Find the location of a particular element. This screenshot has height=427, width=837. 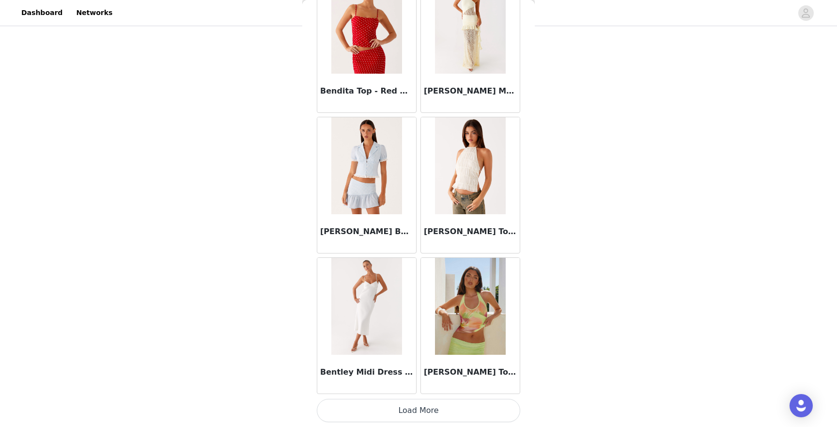

h3: Bentley Midi Dress - White is located at coordinates (367, 372).